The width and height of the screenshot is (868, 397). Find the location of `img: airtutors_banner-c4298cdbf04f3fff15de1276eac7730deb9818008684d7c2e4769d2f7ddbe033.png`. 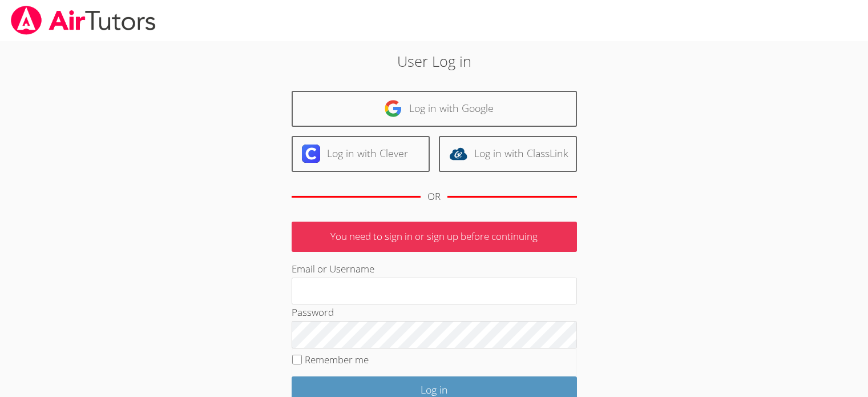

img: airtutors_banner-c4298cdbf04f3fff15de1276eac7730deb9818008684d7c2e4769d2f7ddbe033.png is located at coordinates (84, 20).